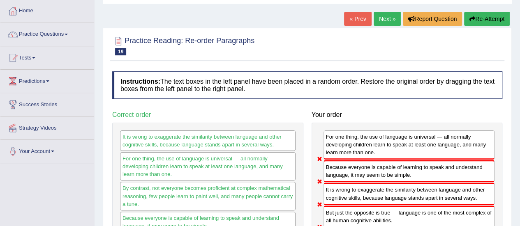 The image size is (520, 226). I want to click on b: Instructions:, so click(140, 81).